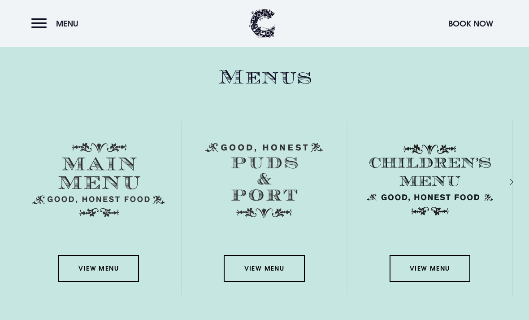 This screenshot has width=529, height=320. Describe the element at coordinates (502, 182) in the screenshot. I see `div: Next slide` at that location.